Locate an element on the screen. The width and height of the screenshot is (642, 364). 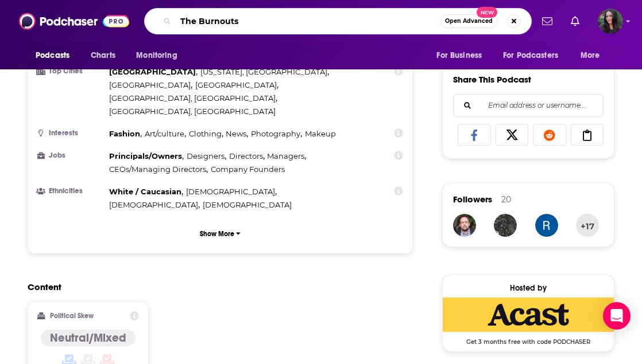
span: Managers is located at coordinates (285, 156).